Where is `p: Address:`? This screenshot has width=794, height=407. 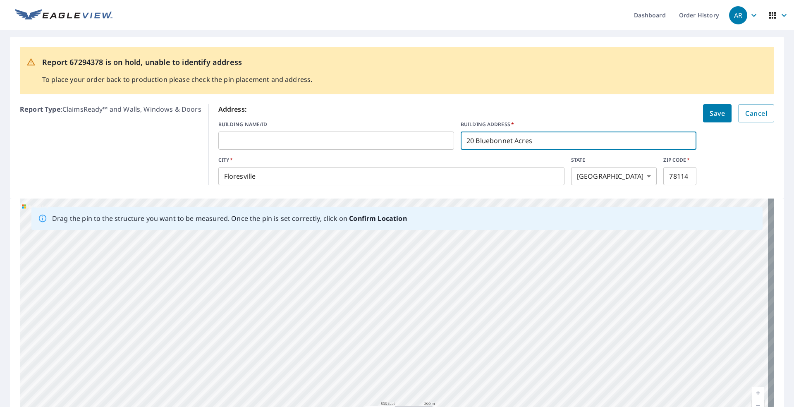 p: Address: is located at coordinates (457, 109).